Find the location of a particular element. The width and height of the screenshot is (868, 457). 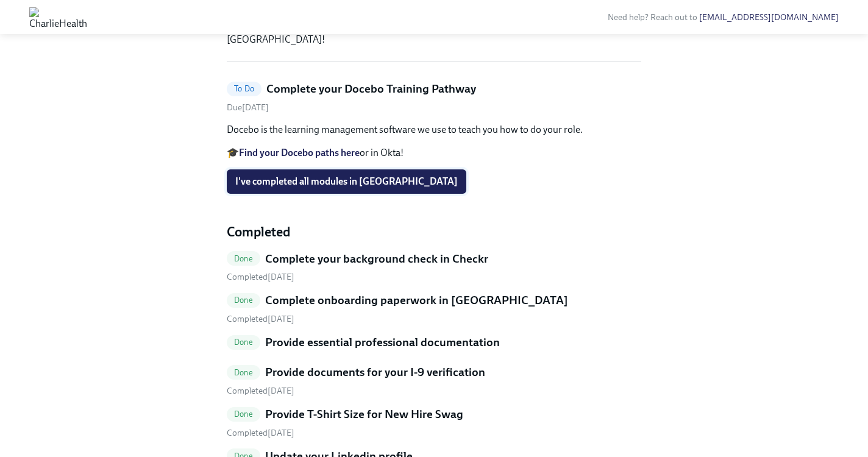

h5: Provide T-Shirt Size for New Hire Swag is located at coordinates (364, 414).